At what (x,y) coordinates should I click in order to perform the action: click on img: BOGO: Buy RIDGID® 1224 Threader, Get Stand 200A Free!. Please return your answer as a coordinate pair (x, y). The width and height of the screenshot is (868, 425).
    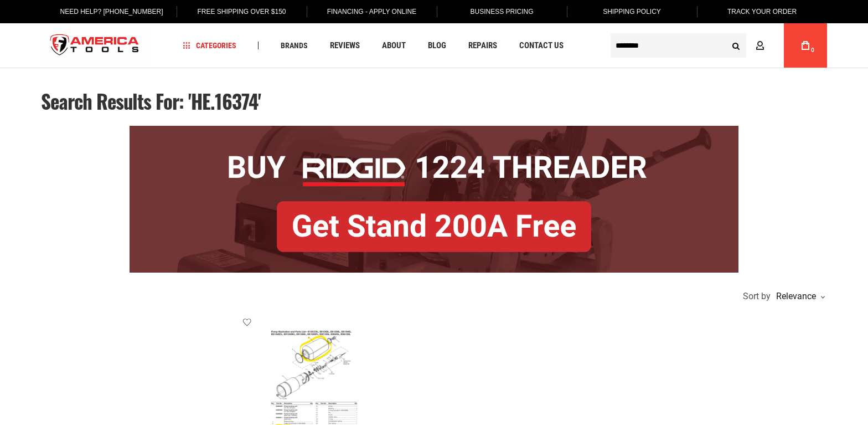
    Looking at the image, I should click on (434, 199).